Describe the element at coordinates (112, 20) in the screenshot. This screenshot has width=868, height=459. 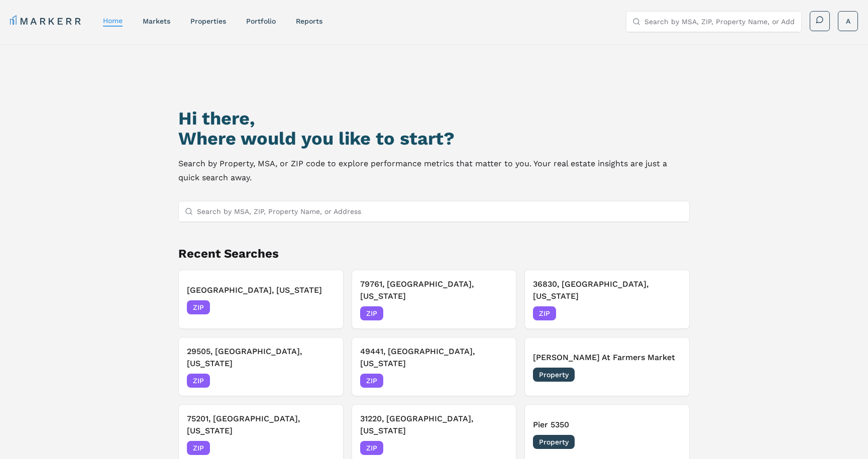
I see `a: home` at that location.